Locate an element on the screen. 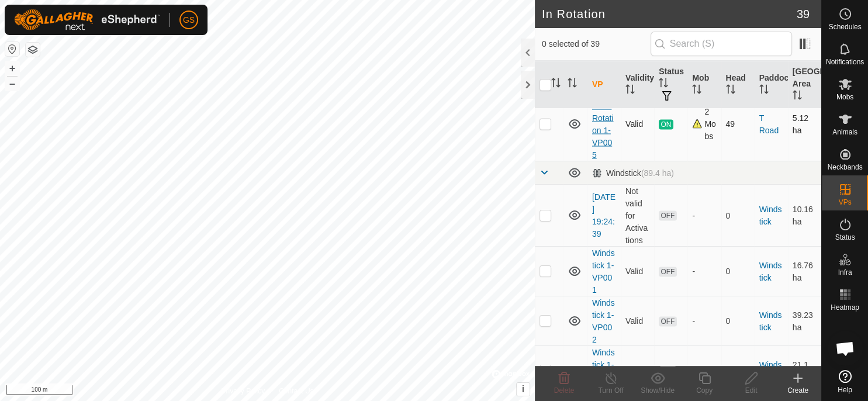 The height and width of the screenshot is (401, 868). span: Neckbands is located at coordinates (845, 167).